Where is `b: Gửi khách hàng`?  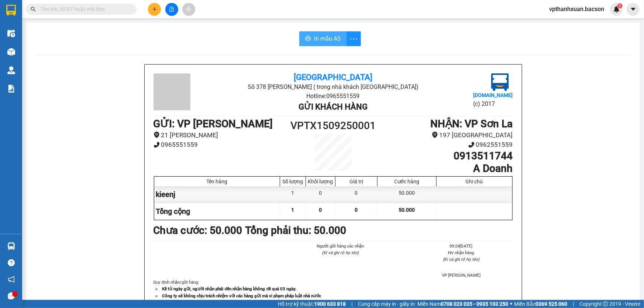
b: Gửi khách hàng is located at coordinates (333, 106).